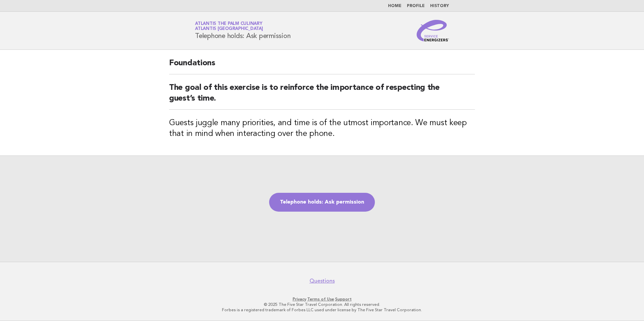 Image resolution: width=644 pixels, height=321 pixels. I want to click on p: Forbes is a registered trademark of Forbes LLC used under license by The Five Star Travel Corpora..., so click(322, 310).